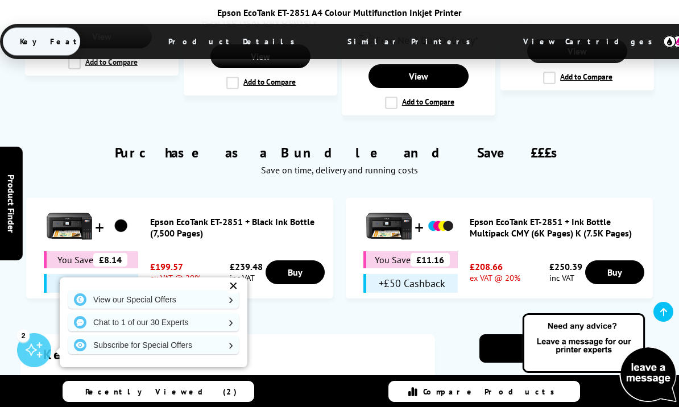 This screenshot has width=679, height=407. Describe the element at coordinates (234, 41) in the screenshot. I see `span: Product Details` at that location.